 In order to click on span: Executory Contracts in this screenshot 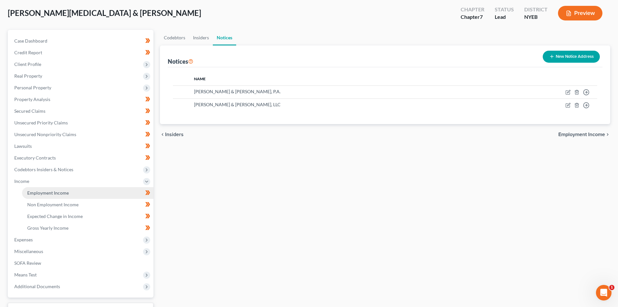, I will do `click(35, 157)`.